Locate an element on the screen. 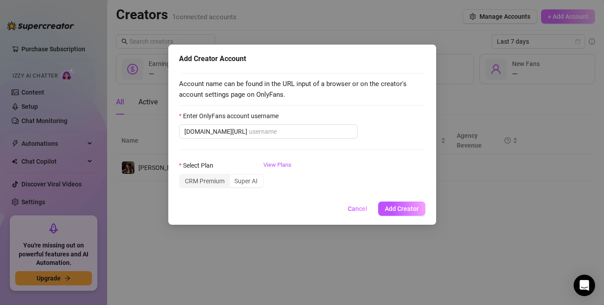  button: Add Creator is located at coordinates (402, 209).